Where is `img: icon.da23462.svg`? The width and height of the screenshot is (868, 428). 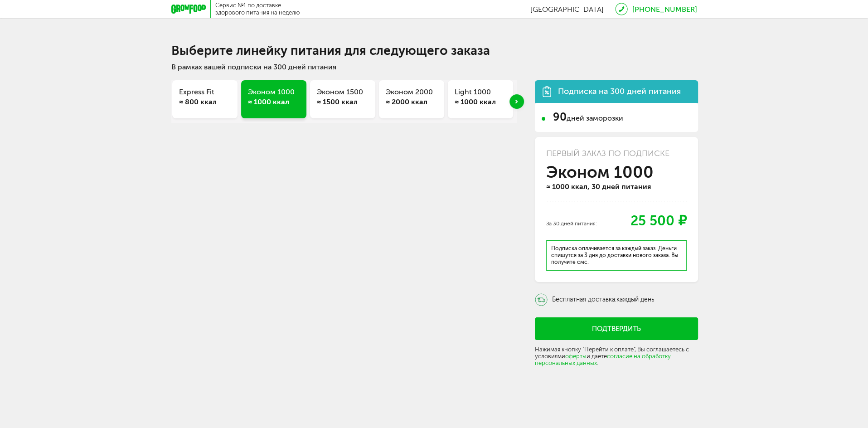 img: icon.da23462.svg is located at coordinates (547, 92).